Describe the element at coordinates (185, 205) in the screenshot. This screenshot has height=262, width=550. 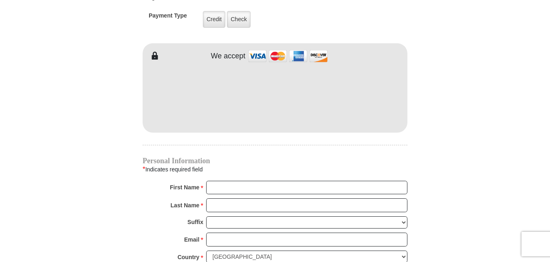
I see `strong: Last Name` at that location.